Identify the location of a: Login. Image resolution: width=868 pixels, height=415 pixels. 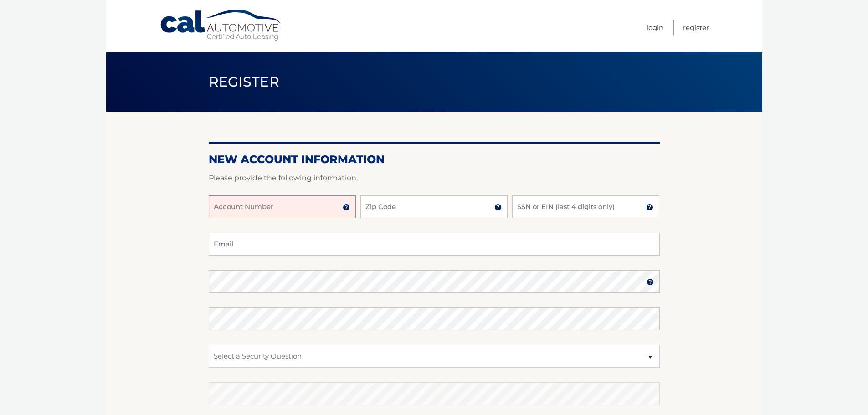
(655, 27).